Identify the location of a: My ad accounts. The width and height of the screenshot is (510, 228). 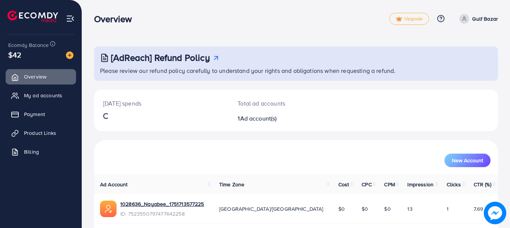
(41, 95).